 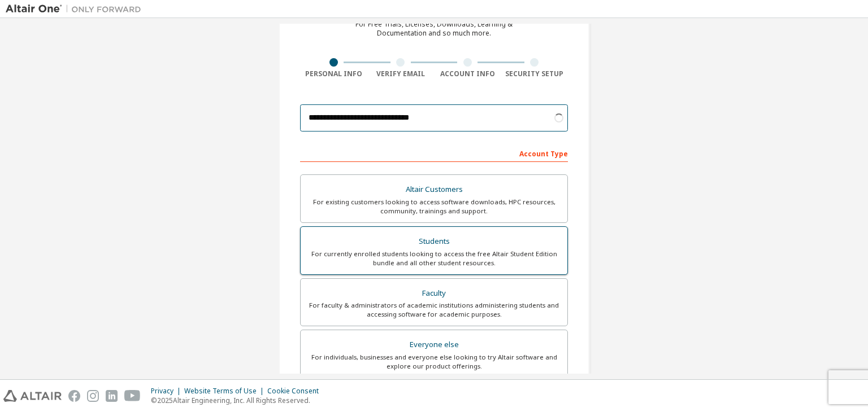 I want to click on div: Cookie Consent, so click(x=296, y=391).